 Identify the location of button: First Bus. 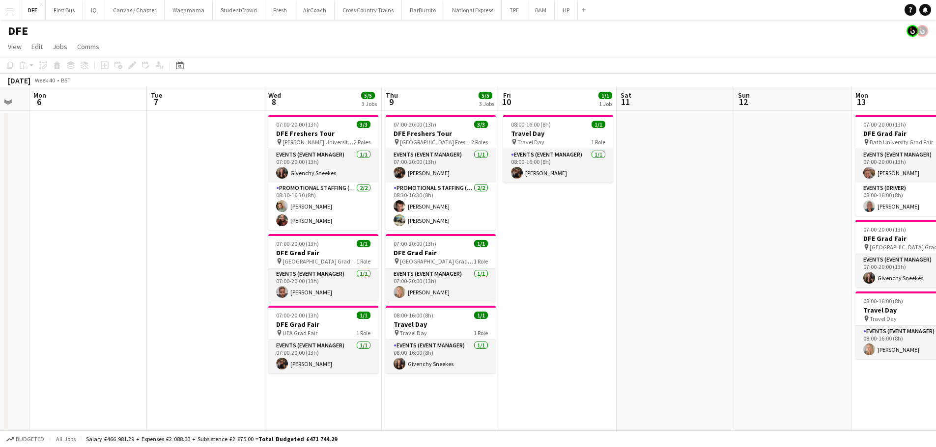
(64, 10).